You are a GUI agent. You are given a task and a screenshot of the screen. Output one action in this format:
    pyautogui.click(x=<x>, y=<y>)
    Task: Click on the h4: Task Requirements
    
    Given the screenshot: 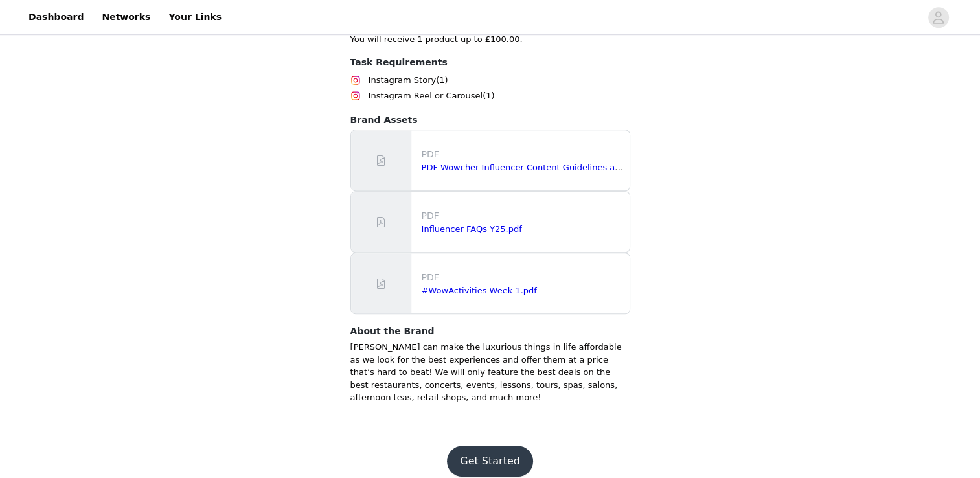 What is the action you would take?
    pyautogui.click(x=490, y=62)
    